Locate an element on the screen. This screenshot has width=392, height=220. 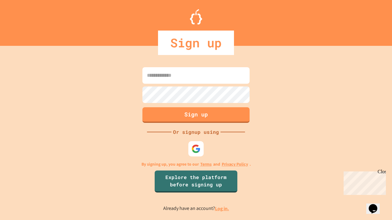
a: Terms is located at coordinates (206, 164).